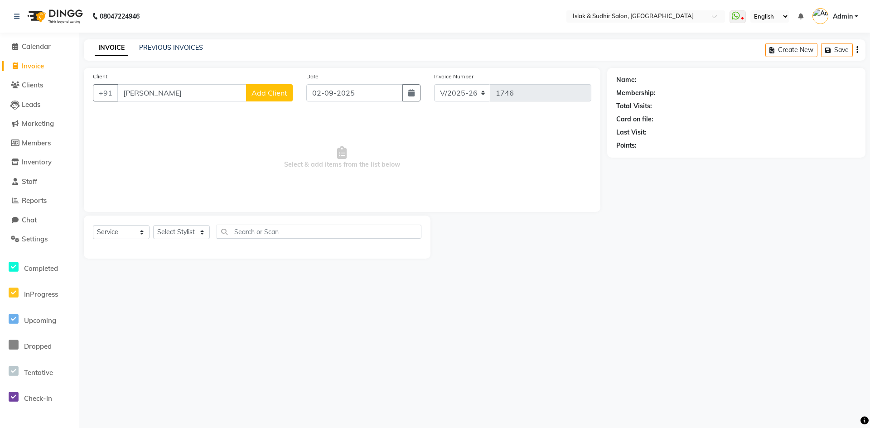 The height and width of the screenshot is (428, 870). Describe the element at coordinates (41, 268) in the screenshot. I see `span: Completed` at that location.